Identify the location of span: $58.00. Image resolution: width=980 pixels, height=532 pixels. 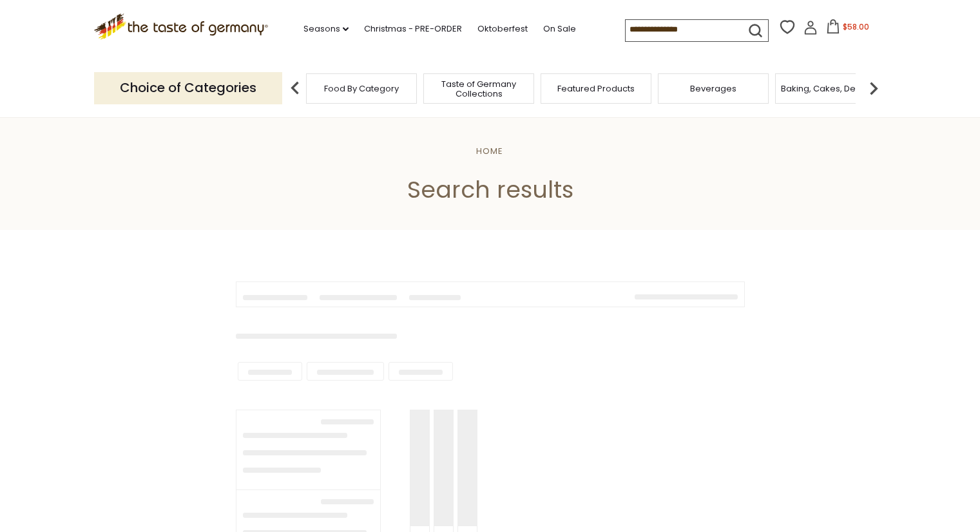
(856, 26).